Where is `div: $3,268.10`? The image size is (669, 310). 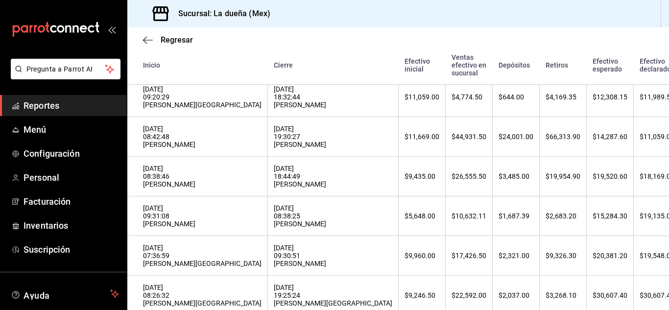 div: $3,268.10 is located at coordinates (563, 295).